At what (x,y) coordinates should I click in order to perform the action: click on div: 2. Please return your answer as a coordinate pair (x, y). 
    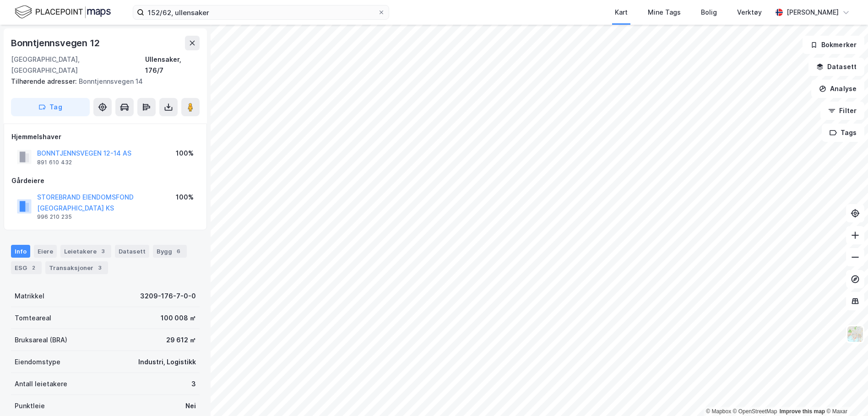
    Looking at the image, I should click on (33, 268).